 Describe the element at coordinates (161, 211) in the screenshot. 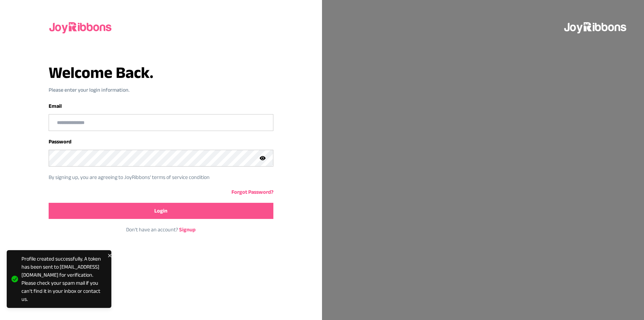

I see `button: Login` at that location.